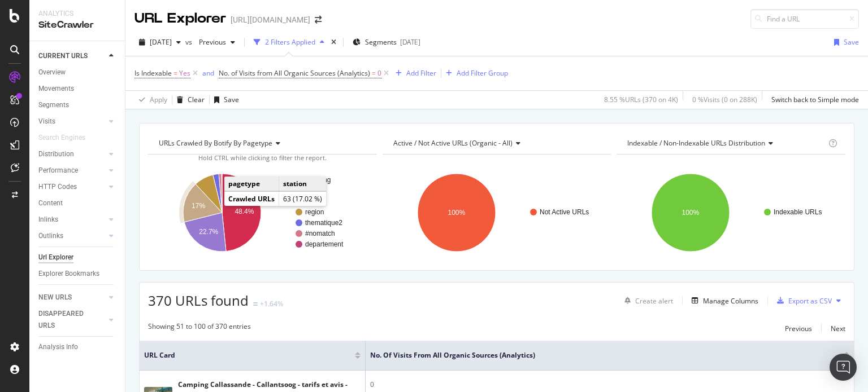 The image size is (868, 392). What do you see at coordinates (52, 72) in the screenshot?
I see `div: Overview` at bounding box center [52, 72].